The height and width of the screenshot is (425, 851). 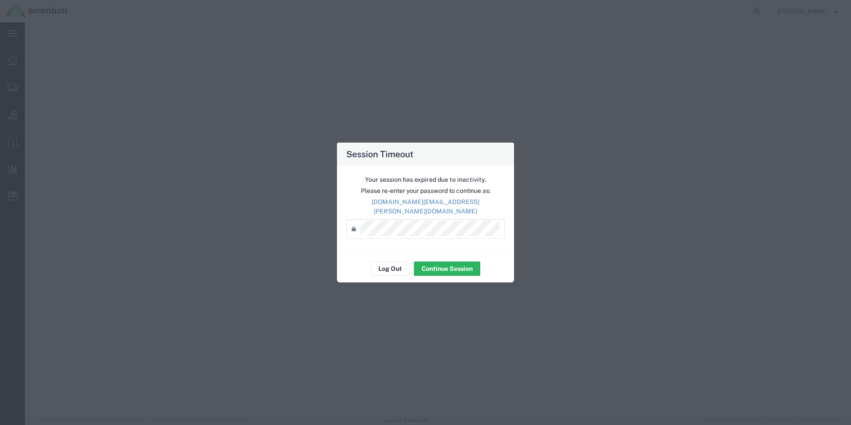 I want to click on button: Continue Session, so click(x=447, y=269).